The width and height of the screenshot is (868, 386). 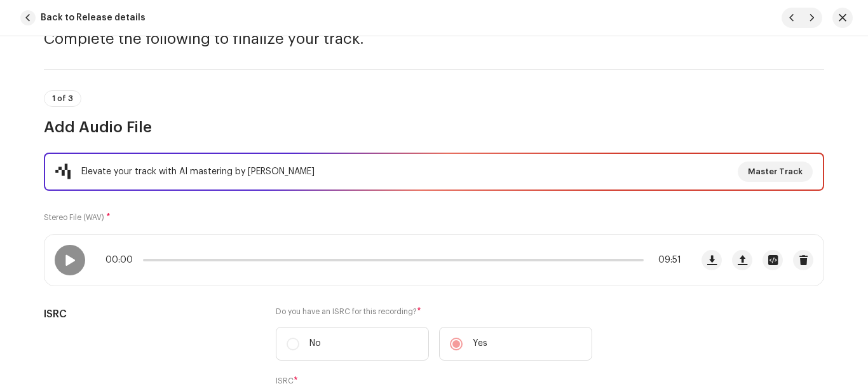 I want to click on label: ISRC, so click(x=287, y=381).